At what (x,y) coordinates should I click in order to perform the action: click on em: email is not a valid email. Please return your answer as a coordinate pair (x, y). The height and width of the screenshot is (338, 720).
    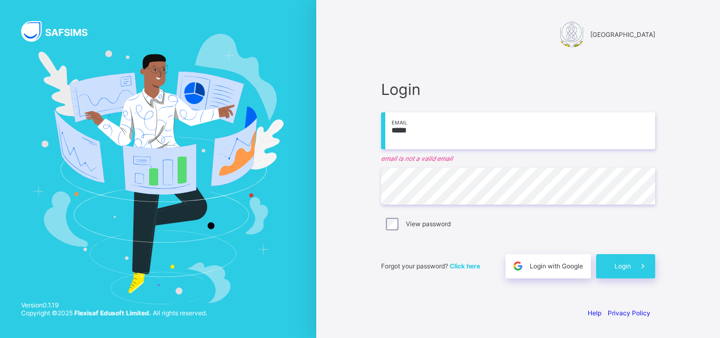
    Looking at the image, I should click on (518, 158).